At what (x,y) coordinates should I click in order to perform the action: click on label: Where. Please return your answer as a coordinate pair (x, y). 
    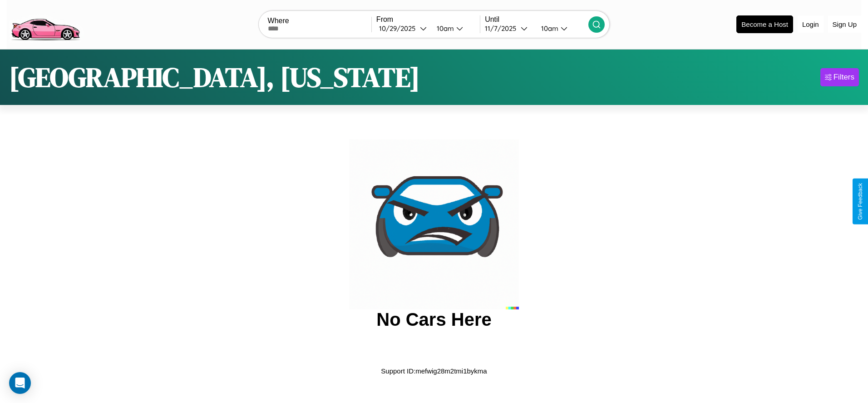
    Looking at the image, I should click on (319, 21).